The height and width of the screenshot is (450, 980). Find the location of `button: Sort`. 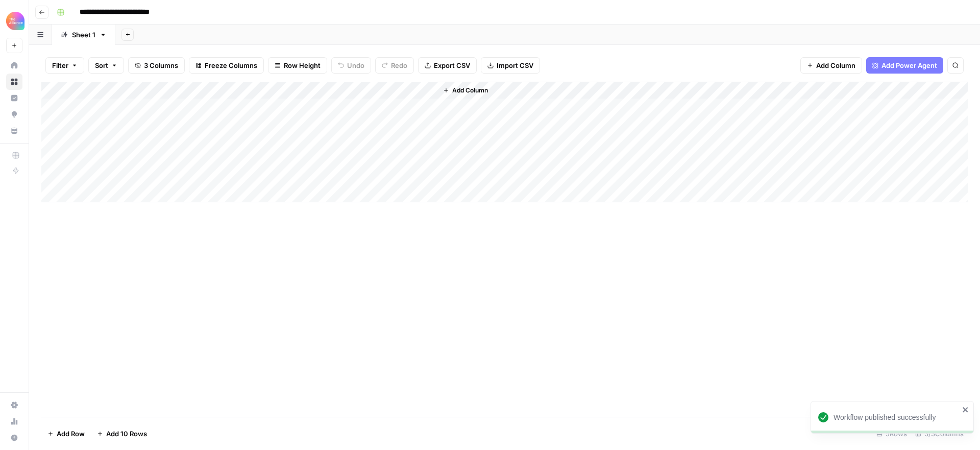

button: Sort is located at coordinates (106, 66).